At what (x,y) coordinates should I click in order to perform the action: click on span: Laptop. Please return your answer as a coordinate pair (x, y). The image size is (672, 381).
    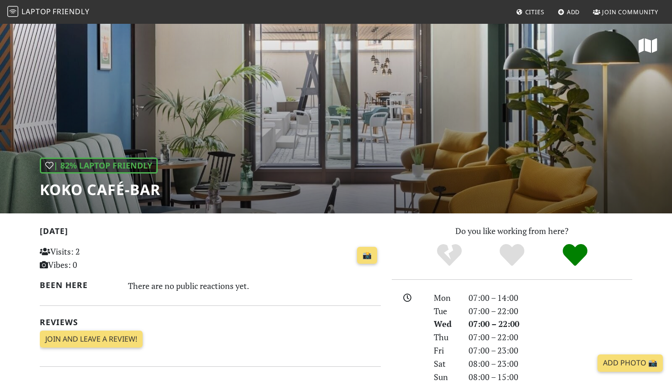
    Looking at the image, I should click on (36, 11).